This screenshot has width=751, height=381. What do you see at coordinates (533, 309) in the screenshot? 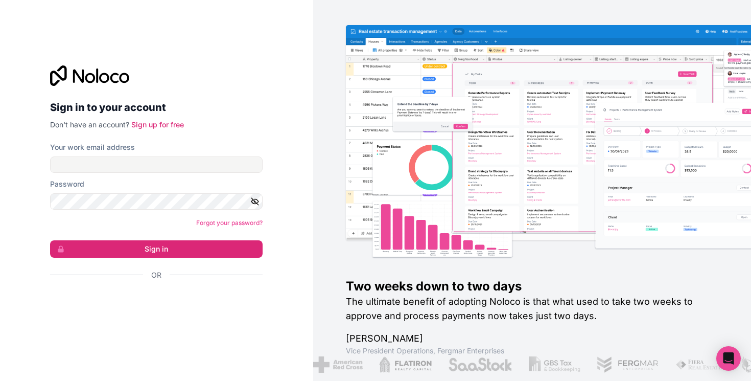
I see `h2: The ultimate benefit of adopting Noloco is that what used to take two weeks to approve and proces...` at bounding box center [533, 309].